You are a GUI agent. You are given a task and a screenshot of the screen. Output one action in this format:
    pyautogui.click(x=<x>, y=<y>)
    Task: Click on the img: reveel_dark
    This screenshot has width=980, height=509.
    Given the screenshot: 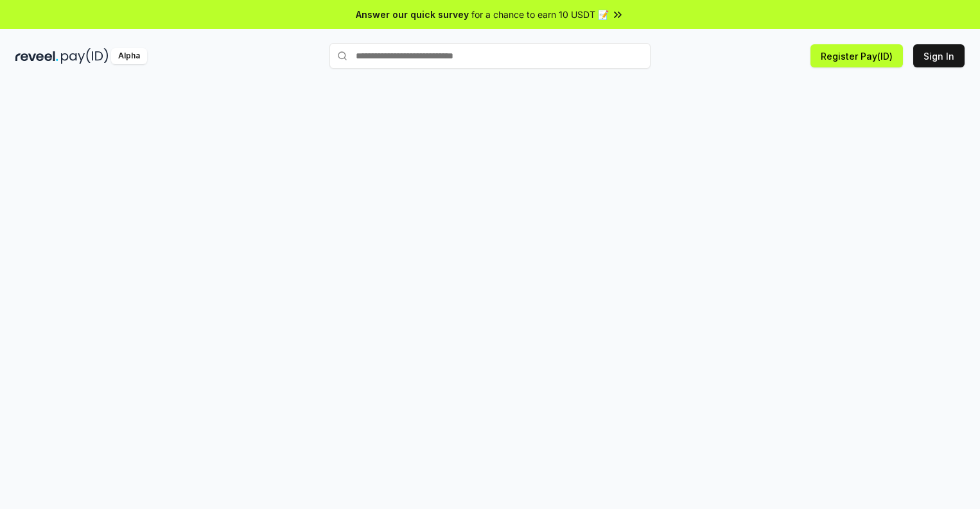 What is the action you would take?
    pyautogui.click(x=37, y=55)
    